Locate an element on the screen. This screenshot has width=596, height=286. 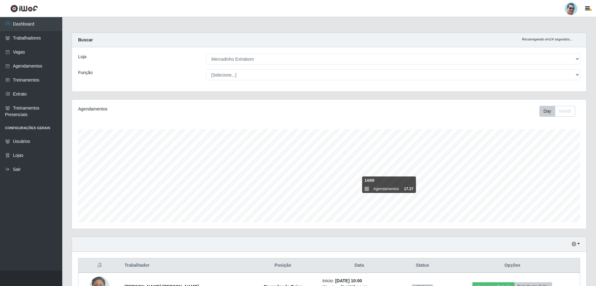
th: Trabalhador is located at coordinates (184, 265).